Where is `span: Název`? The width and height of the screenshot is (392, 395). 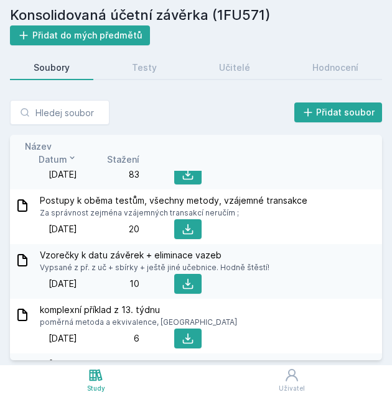 span: Název is located at coordinates (38, 146).